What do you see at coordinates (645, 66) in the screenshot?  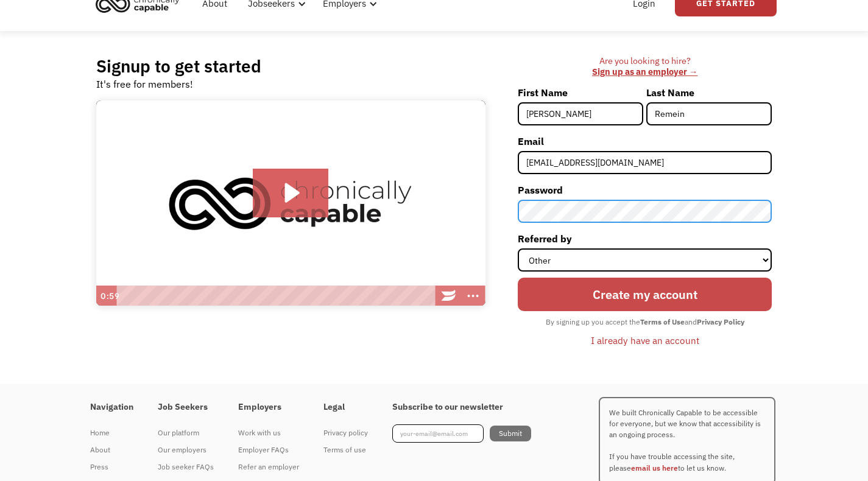 I see `div: Are you looking to hire? ‍` at bounding box center [645, 66].